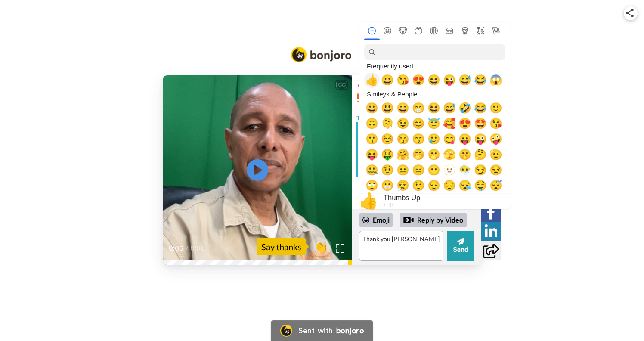  What do you see at coordinates (417, 195) in the screenshot?
I see `div: Send Tj a reply.` at bounding box center [417, 195].